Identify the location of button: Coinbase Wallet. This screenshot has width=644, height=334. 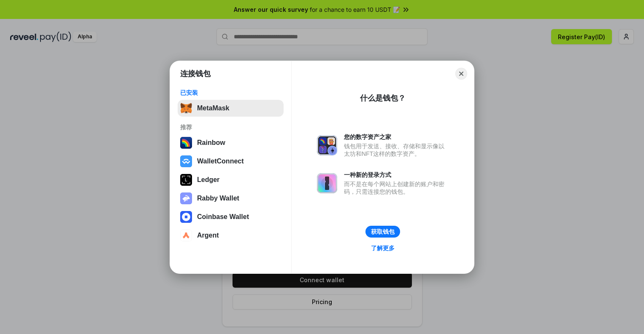
(230, 217).